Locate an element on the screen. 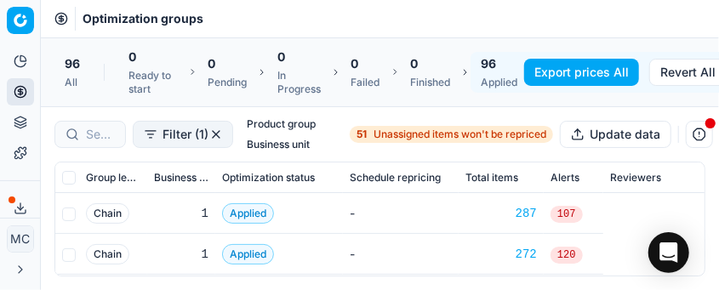 This screenshot has height=290, width=719. span: Unassigned items won't be repriced is located at coordinates (459, 134).